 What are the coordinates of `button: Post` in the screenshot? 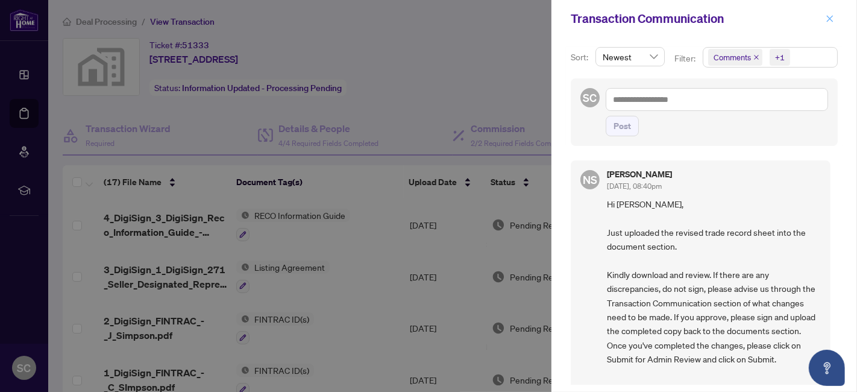 It's located at (622, 126).